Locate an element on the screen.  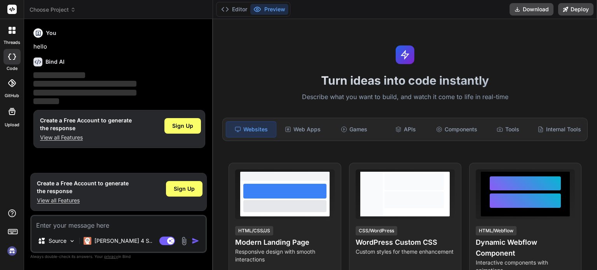
label: GitHub is located at coordinates (12, 96).